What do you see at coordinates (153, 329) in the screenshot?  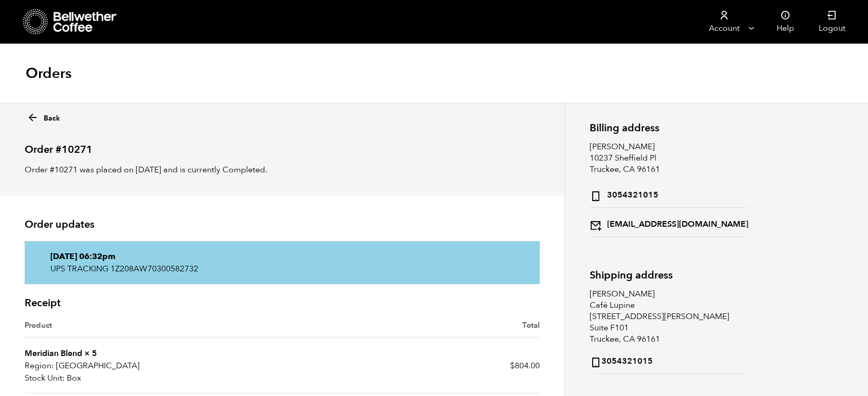 I see `th: Product` at bounding box center [153, 329].